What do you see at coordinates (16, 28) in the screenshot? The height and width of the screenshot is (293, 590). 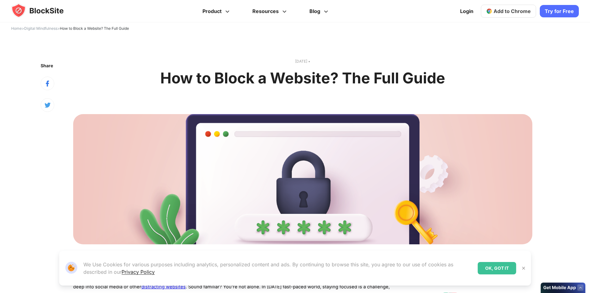 I see `a: Home` at bounding box center [16, 28].